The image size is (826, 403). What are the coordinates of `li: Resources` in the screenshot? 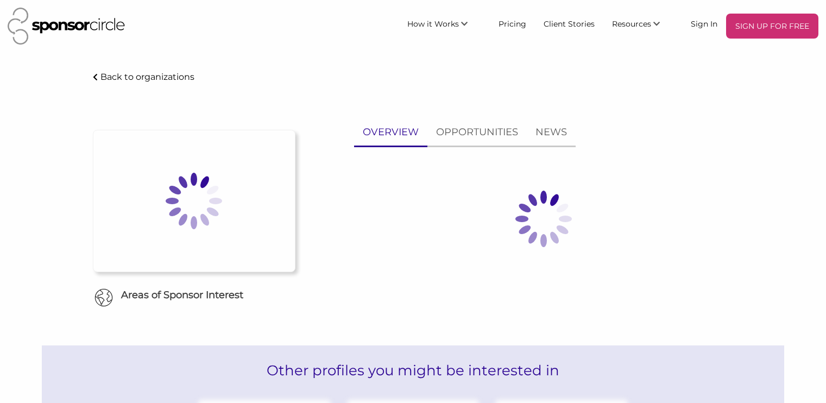 It's located at (642, 26).